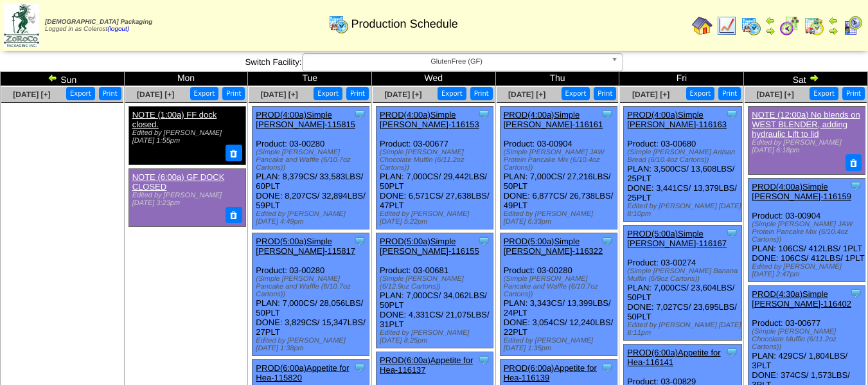  What do you see at coordinates (682, 283) in the screenshot?
I see `div: Product: 03-00274 PLAN: 7,000CS / 23,604LBS / 50PLT DONE: 7,027CS / 23,695LBS / 50PLT` at bounding box center [682, 283].